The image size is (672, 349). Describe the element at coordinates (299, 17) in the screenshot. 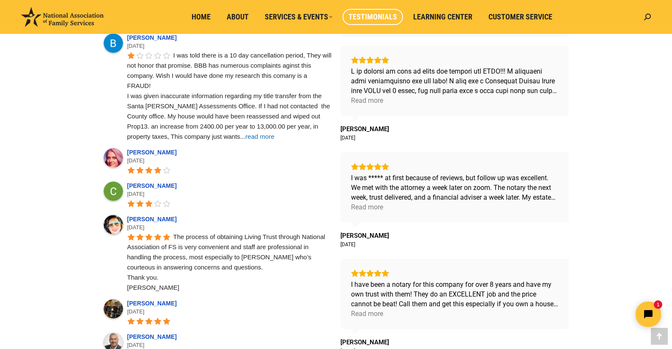

I see `span: Services & Events` at that location.